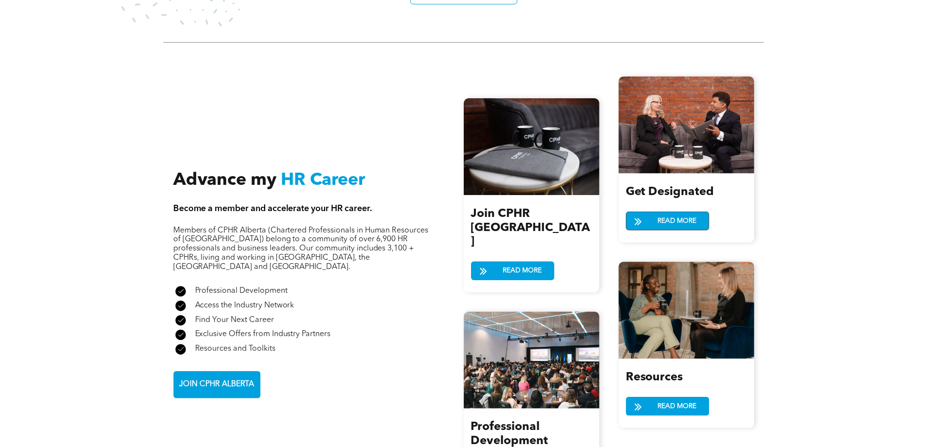  Describe the element at coordinates (217, 385) in the screenshot. I see `a: JOIN CPHR ALBERTA` at that location.